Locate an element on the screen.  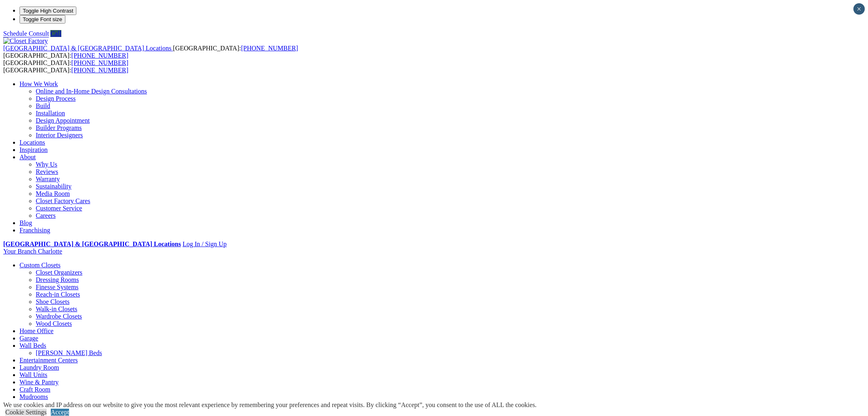
img: Closet Factory is located at coordinates (25, 41).